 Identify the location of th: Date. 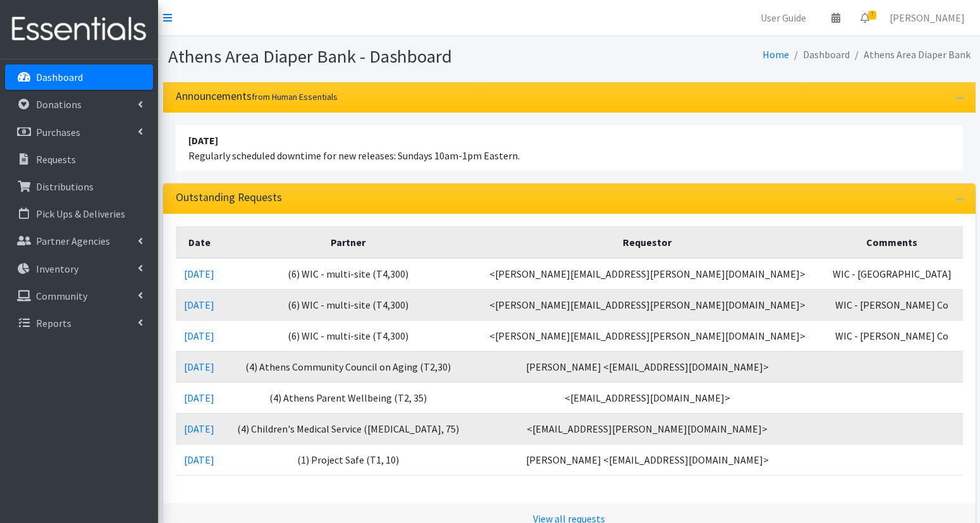
(200, 243).